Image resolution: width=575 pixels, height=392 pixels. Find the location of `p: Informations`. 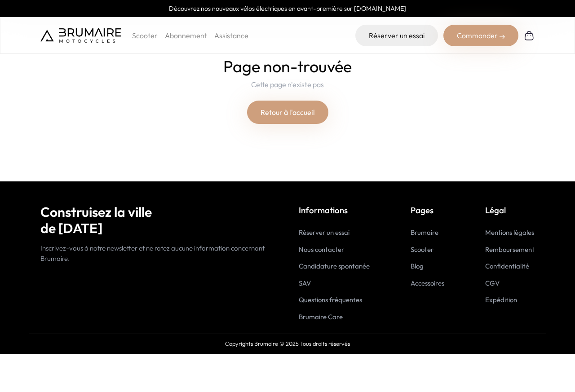

p: Informations is located at coordinates (334, 210).